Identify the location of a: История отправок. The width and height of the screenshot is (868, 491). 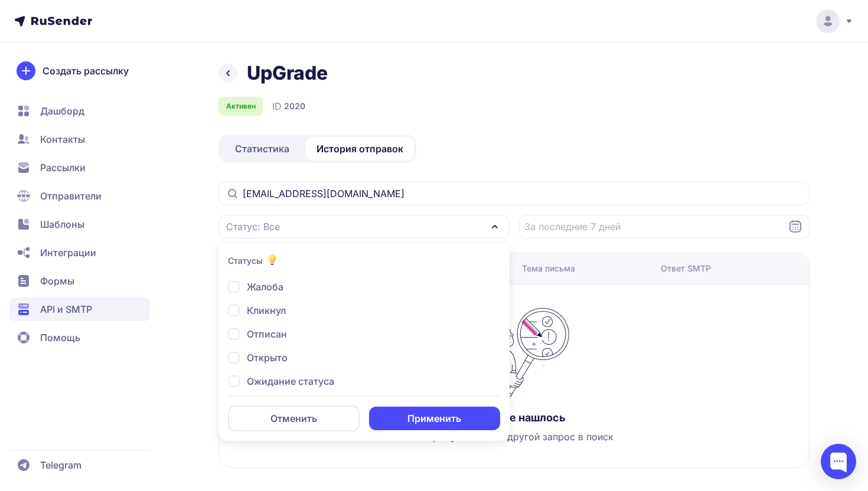
(360, 149).